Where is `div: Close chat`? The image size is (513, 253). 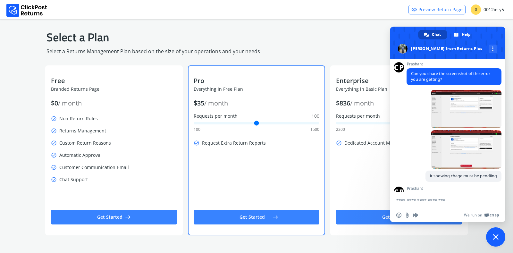
div: Close chat is located at coordinates (495, 237).